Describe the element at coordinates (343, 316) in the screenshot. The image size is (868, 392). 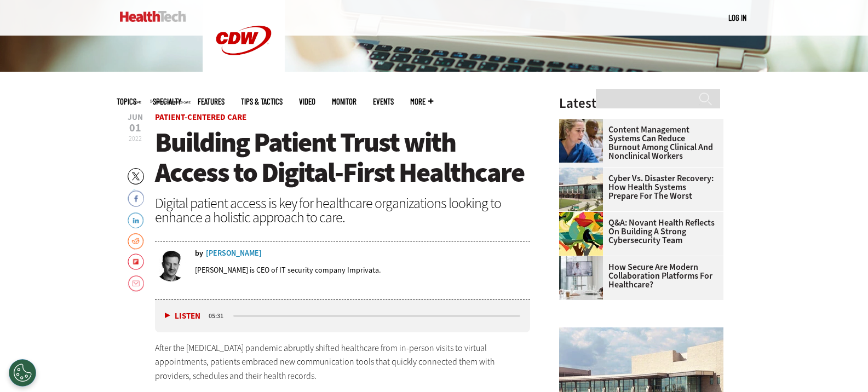
I see `div: media player` at that location.